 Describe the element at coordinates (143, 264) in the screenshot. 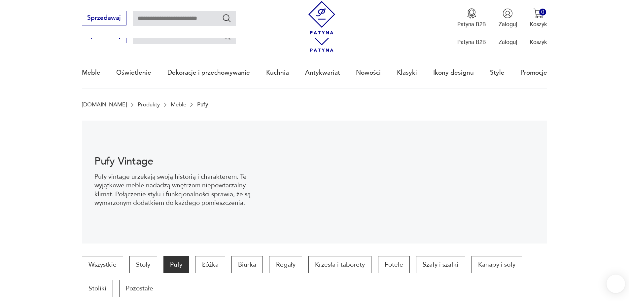

I see `a: Stoły` at that location.